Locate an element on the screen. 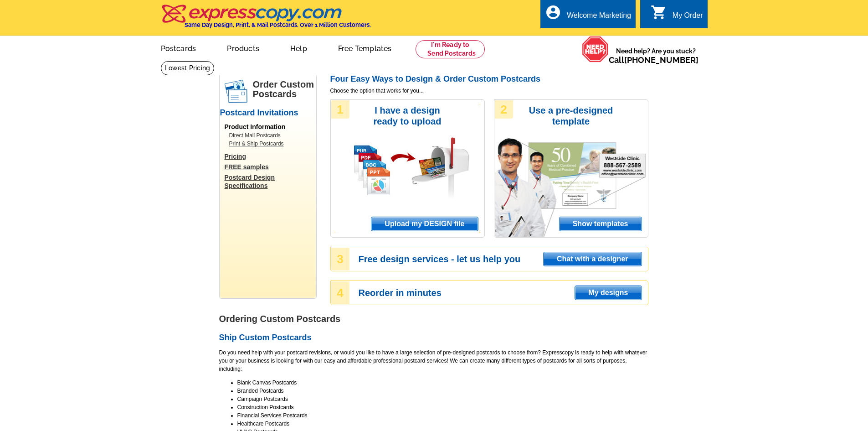 The image size is (868, 431). li: Healthcare Postcards is located at coordinates (443, 424).